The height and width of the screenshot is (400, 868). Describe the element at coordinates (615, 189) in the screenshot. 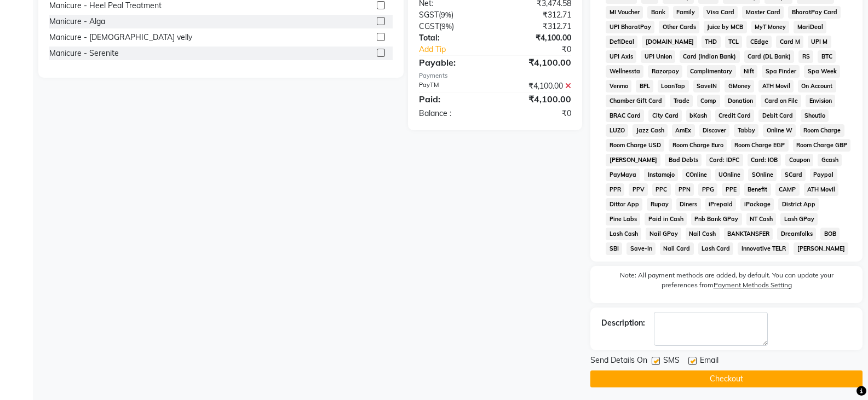

I see `span: PPR` at that location.